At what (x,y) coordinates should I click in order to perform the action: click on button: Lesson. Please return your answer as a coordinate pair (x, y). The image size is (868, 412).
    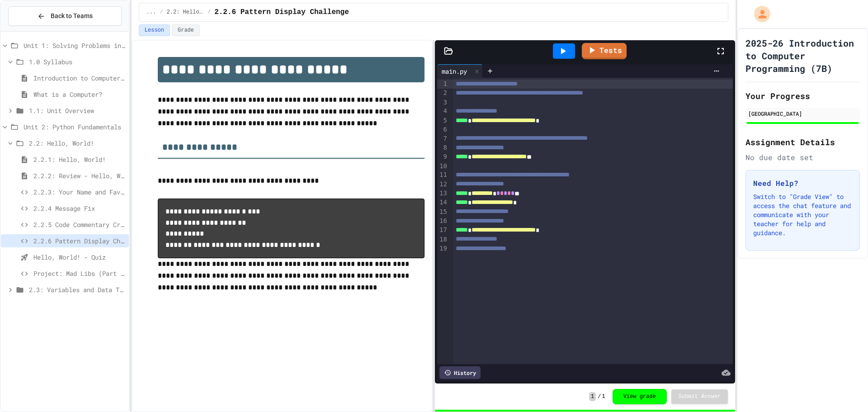
    Looking at the image, I should click on (154, 30).